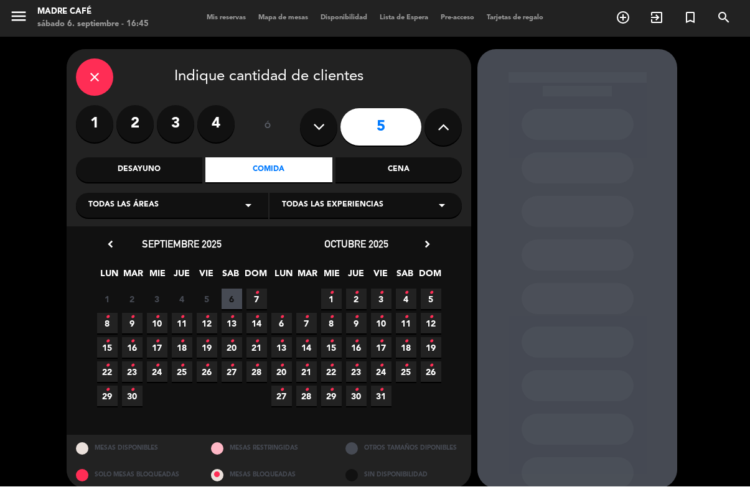 The image size is (750, 487). Describe the element at coordinates (135, 124) in the screenshot. I see `label: 2` at that location.